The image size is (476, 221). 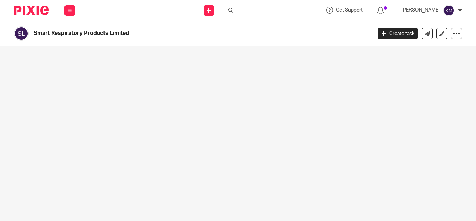 What do you see at coordinates (167, 33) in the screenshot?
I see `h2: Smart Respiratory Products Limited` at bounding box center [167, 33].